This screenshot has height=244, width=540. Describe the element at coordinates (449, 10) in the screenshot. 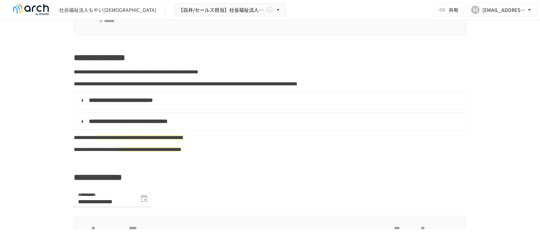

I see `button: 共有` at that location.